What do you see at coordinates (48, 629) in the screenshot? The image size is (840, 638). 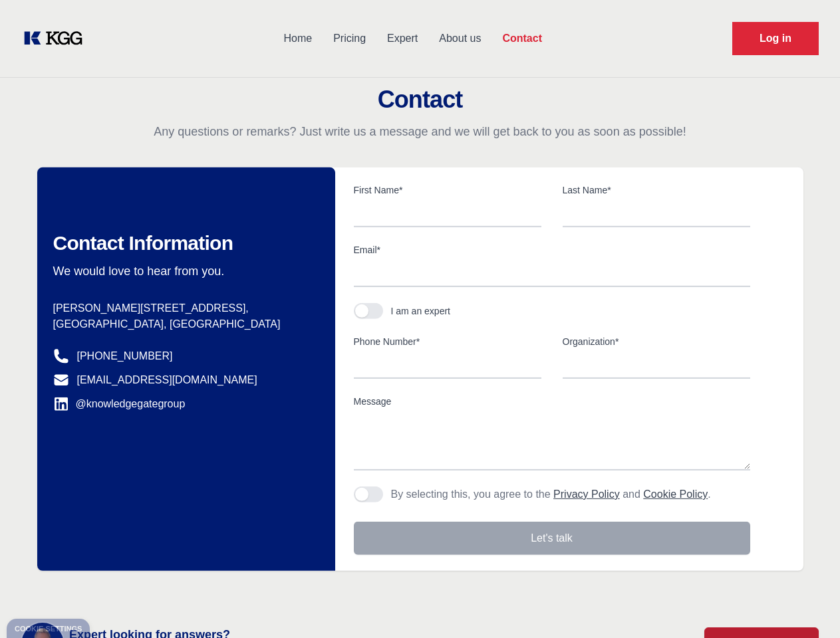 I see `div: Cookie settings` at bounding box center [48, 629].